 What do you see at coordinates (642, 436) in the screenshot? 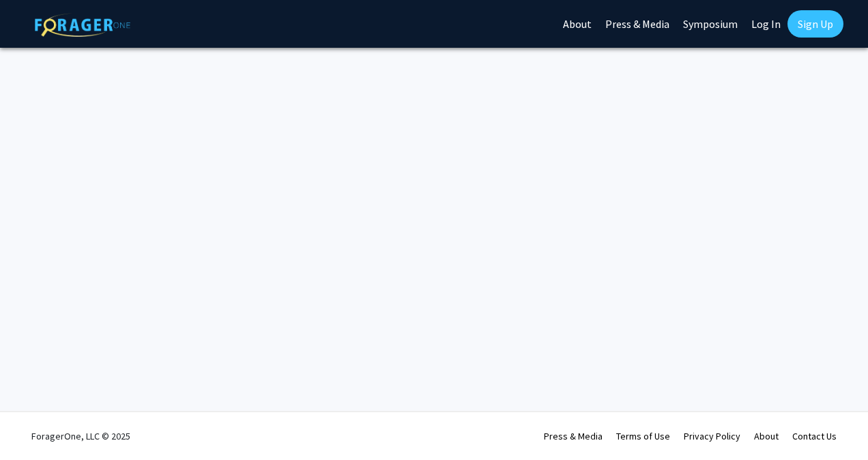
I see `a: Terms of Use` at bounding box center [642, 436].